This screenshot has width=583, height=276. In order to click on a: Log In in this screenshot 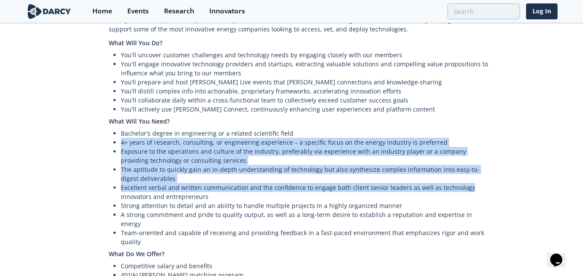, I will do `click(541, 11)`.